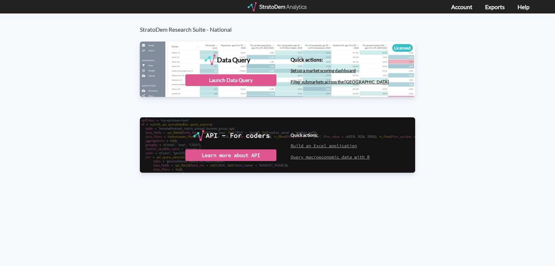 This screenshot has width=555, height=266. Describe the element at coordinates (231, 80) in the screenshot. I see `div: Launch Data Query` at that location.